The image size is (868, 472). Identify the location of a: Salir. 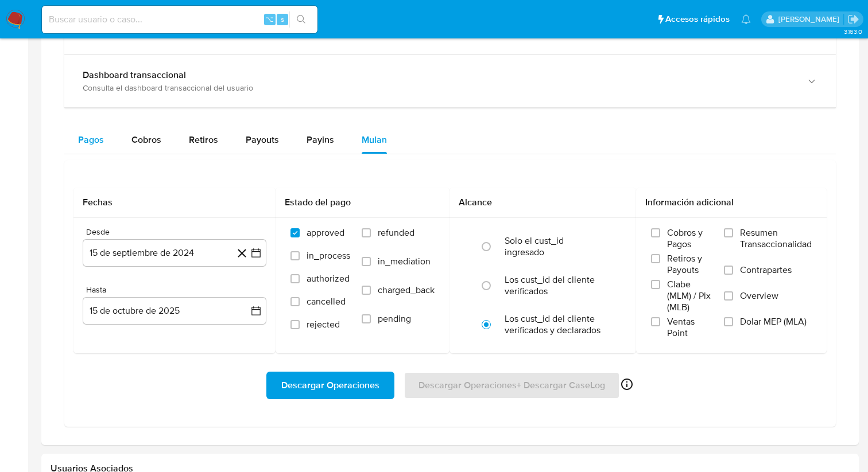
(854, 19).